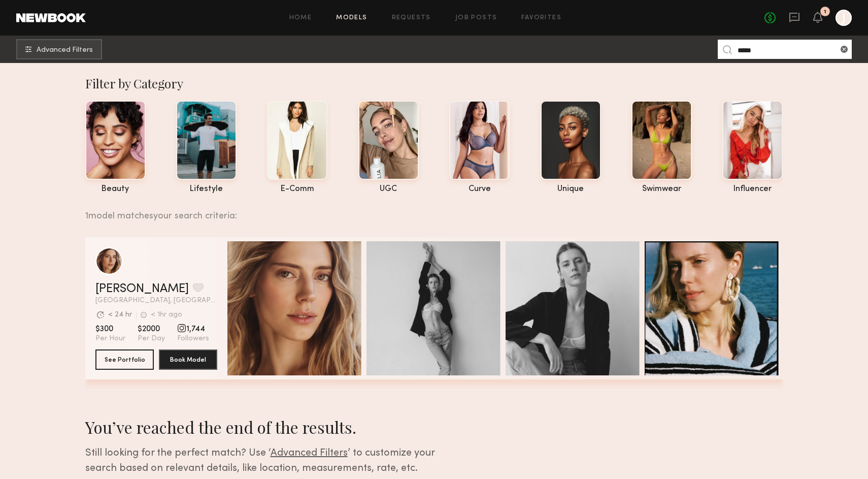  Describe the element at coordinates (412, 18) in the screenshot. I see `a: Requests` at that location.